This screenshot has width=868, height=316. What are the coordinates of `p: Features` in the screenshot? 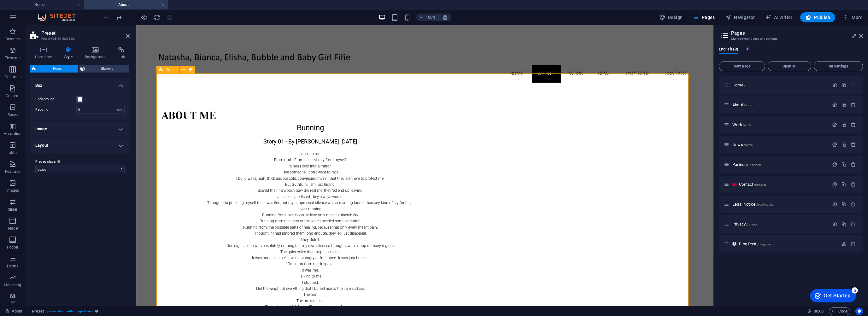 It's located at (12, 172).